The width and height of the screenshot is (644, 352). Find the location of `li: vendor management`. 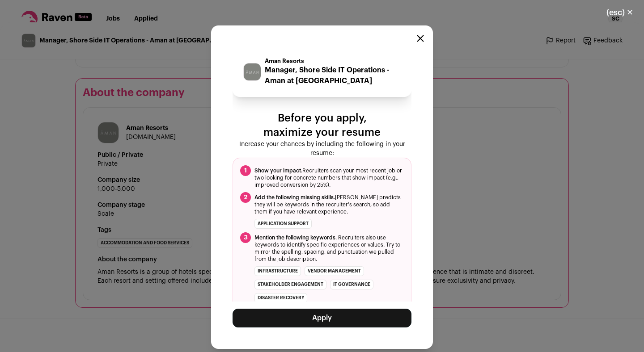

li: vendor management is located at coordinates (334, 271).